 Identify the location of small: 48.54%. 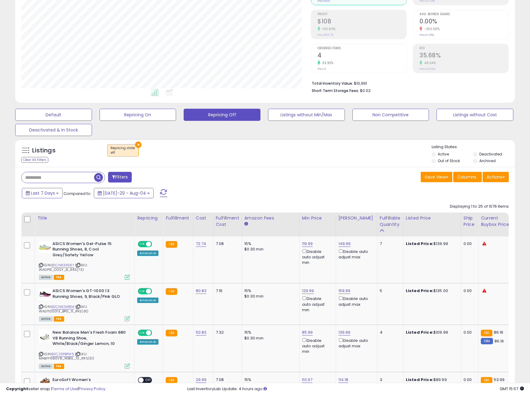
(429, 63).